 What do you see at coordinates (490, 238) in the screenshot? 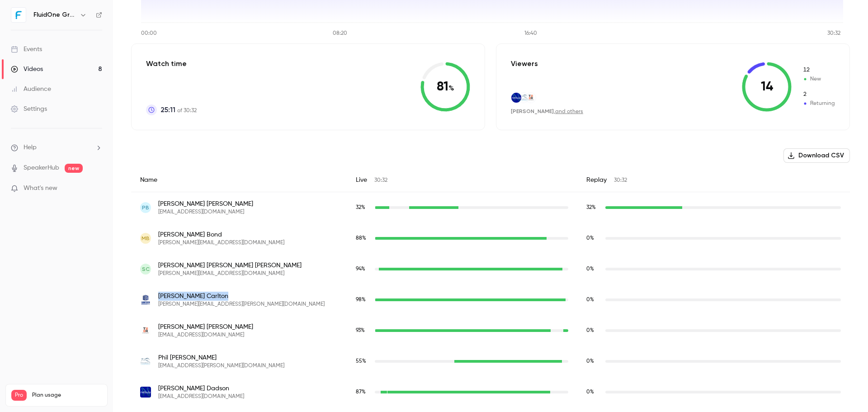
I see `div: andrew@dwbond-sons.co.uk` at bounding box center [490, 238].